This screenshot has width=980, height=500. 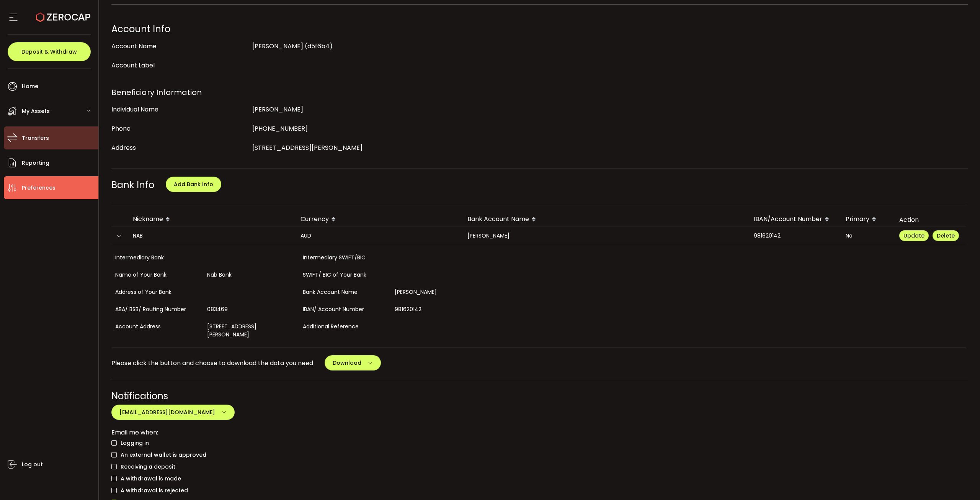 What do you see at coordinates (157, 292) in the screenshot?
I see `div: Address of Your Bank` at bounding box center [157, 292].